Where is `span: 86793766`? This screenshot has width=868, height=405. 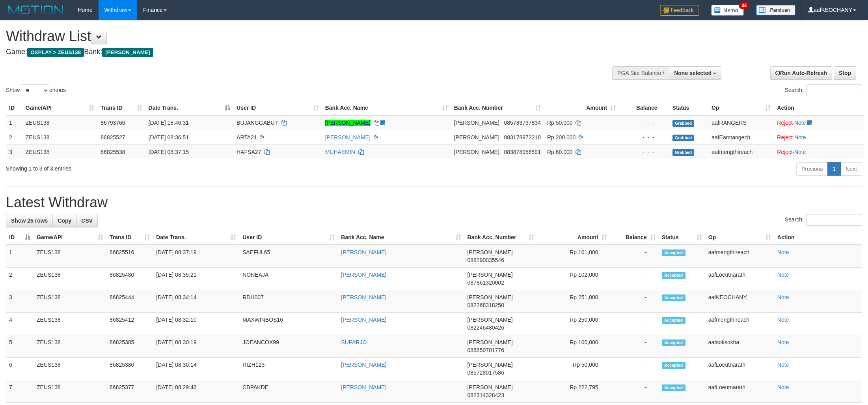 span: 86793766 is located at coordinates (113, 123).